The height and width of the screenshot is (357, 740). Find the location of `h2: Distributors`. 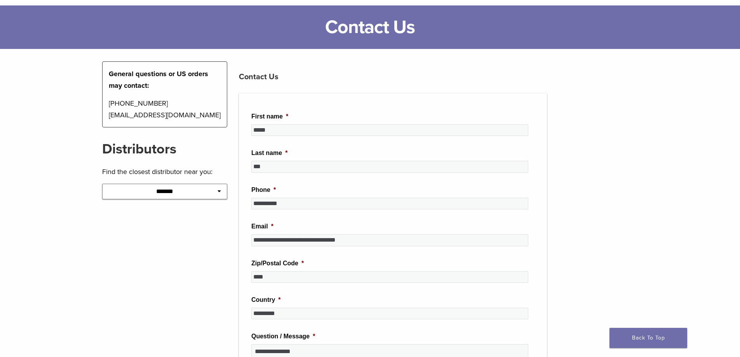

h2: Distributors is located at coordinates (165, 149).